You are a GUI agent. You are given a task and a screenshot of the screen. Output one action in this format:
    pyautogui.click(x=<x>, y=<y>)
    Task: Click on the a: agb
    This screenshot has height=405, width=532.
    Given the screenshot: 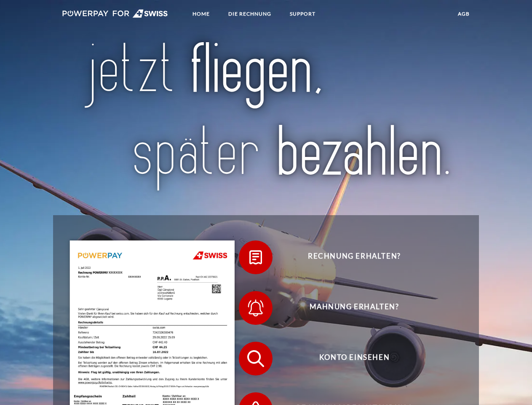 What is the action you would take?
    pyautogui.click(x=464, y=14)
    